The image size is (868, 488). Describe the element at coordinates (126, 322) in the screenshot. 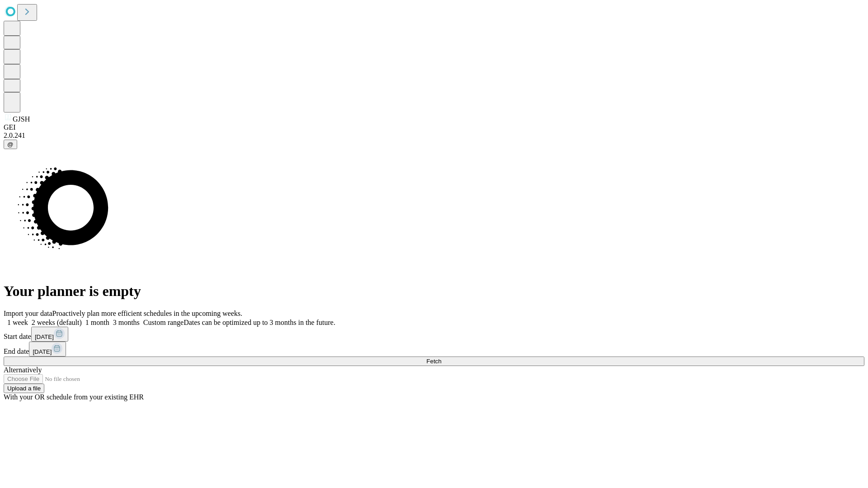

I see `span: 3 months` at that location.